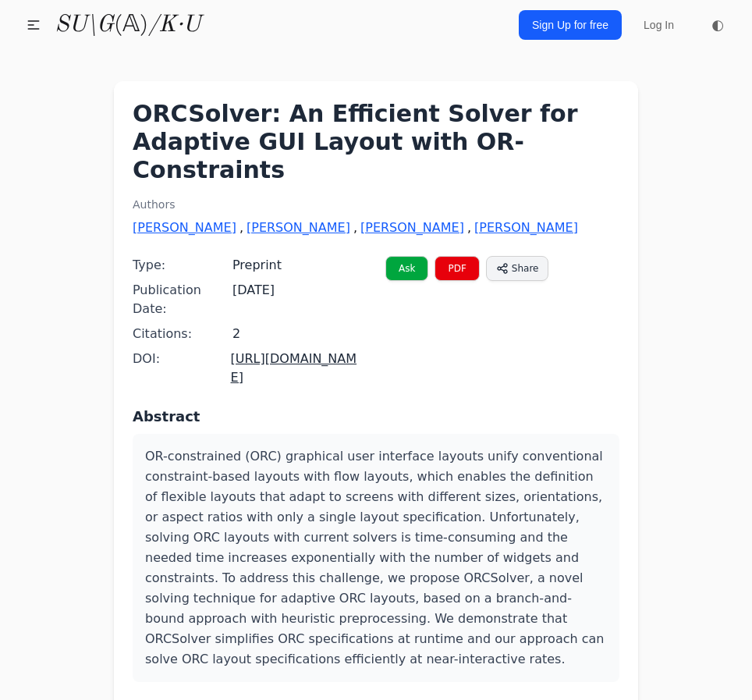 This screenshot has height=700, width=752. What do you see at coordinates (182, 359) in the screenshot?
I see `span: DOI:` at bounding box center [182, 359].